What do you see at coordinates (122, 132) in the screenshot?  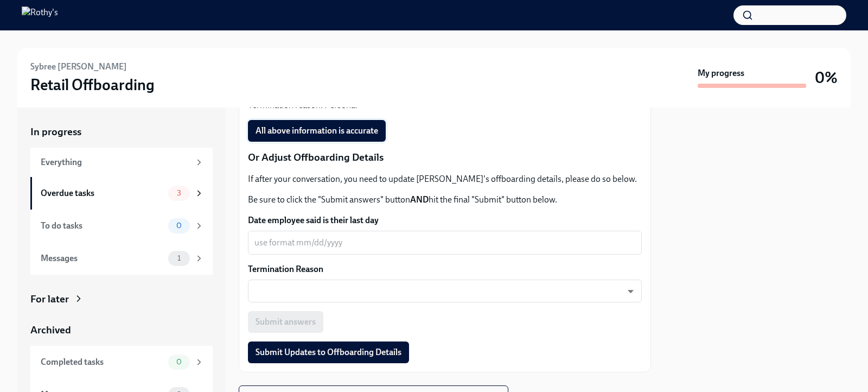 I see `a: In progress` at bounding box center [122, 132].